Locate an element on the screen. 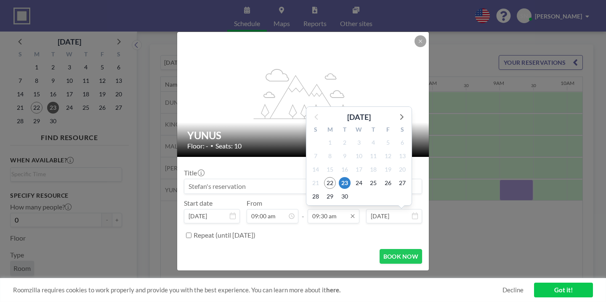  span: Friday, September 19, 2025 is located at coordinates (388, 170).